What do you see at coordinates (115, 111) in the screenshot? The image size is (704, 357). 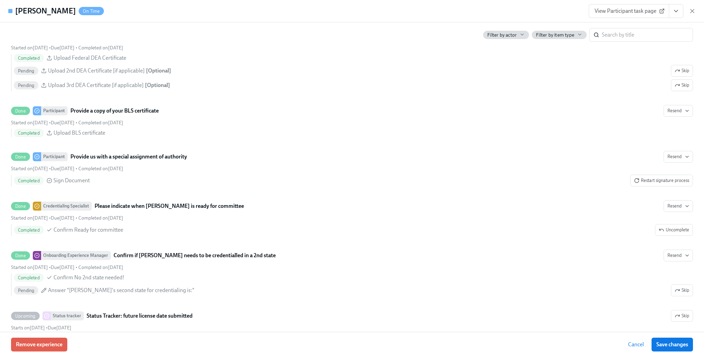 I see `strong: Provide a copy of your BLS certificate` at bounding box center [115, 111].